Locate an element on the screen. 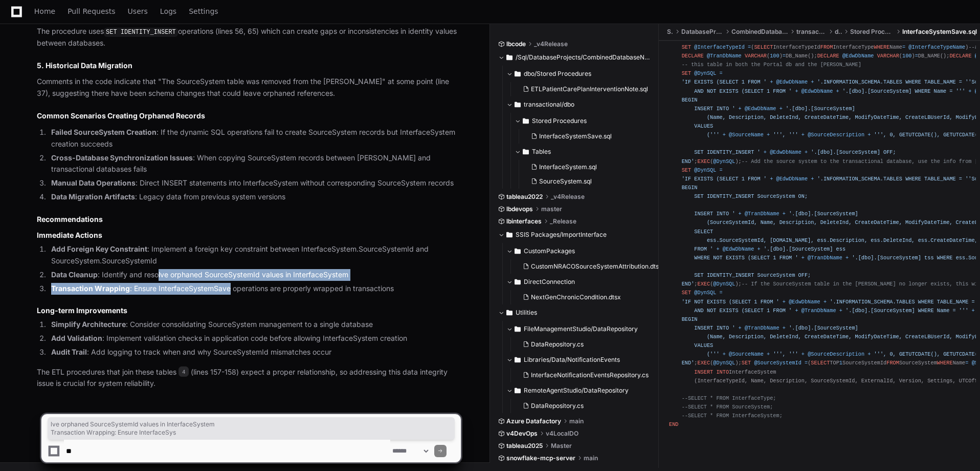 Image resolution: width=980 pixels, height=471 pixels. strong: Manual Data Operations is located at coordinates (93, 182).